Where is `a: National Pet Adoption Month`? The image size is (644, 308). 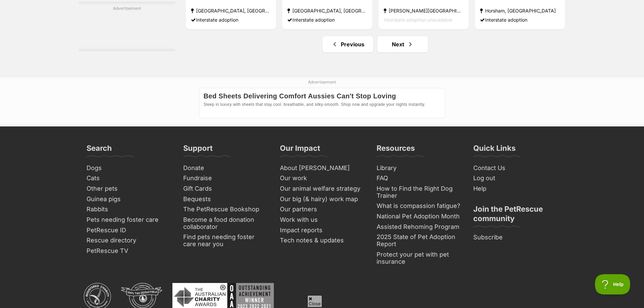 a: National Pet Adoption Month is located at coordinates (419, 216).